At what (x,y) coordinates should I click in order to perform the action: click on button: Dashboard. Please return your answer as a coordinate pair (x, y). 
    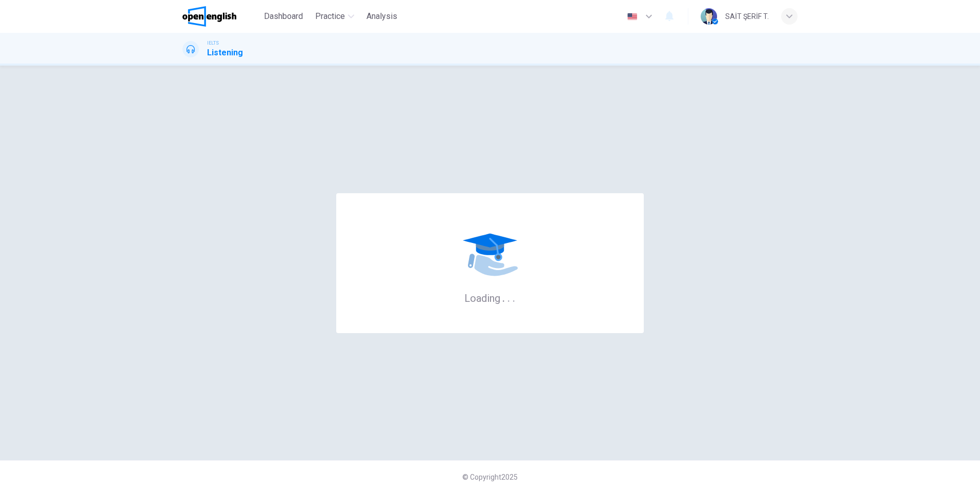
    Looking at the image, I should click on (284, 16).